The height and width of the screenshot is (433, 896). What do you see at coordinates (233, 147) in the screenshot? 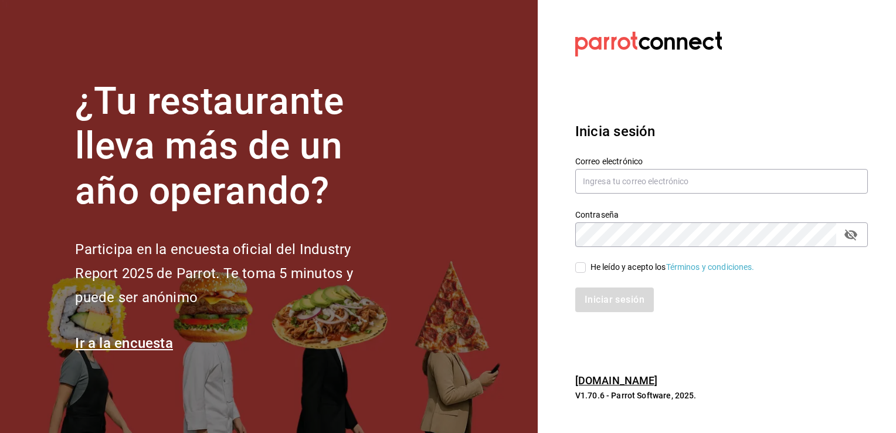
I see `h1: ¿Tu restaurante lleva más de un año operando?` at bounding box center [233, 147].